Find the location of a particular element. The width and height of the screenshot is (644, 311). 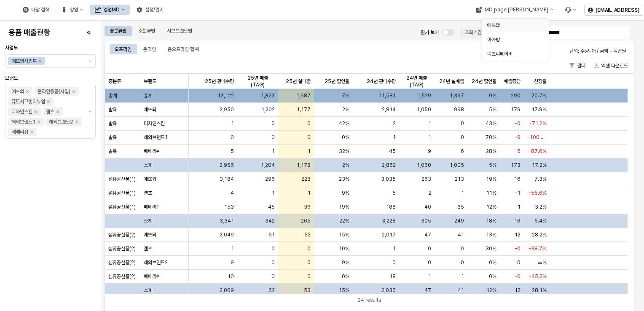

span: 1,202 is located at coordinates (268, 109).